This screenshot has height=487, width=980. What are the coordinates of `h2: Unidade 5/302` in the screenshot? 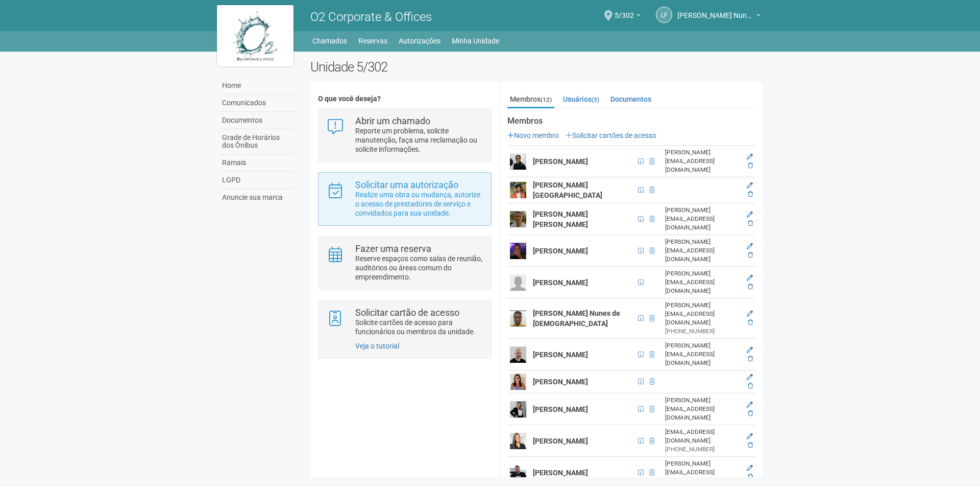 It's located at (537, 67).